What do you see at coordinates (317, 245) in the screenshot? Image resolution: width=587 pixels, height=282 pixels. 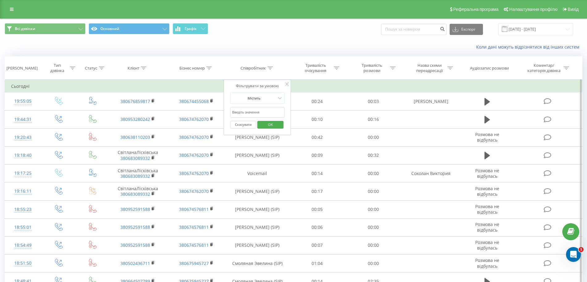 I see `td: 00:07` at bounding box center [317, 245].